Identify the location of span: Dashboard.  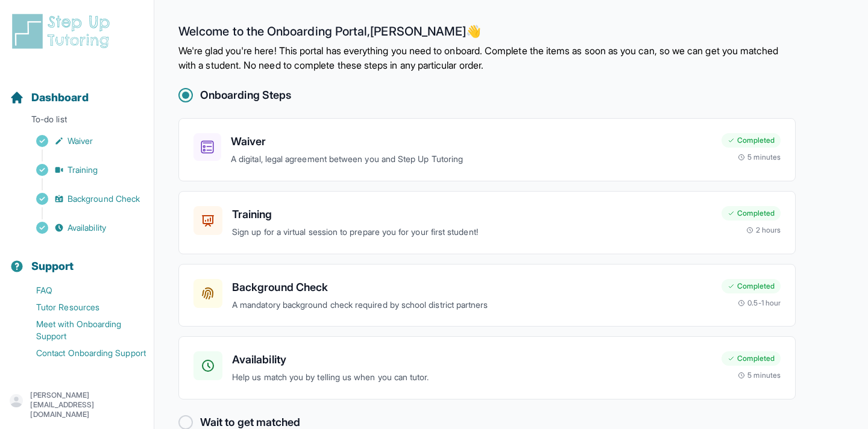
(59, 98).